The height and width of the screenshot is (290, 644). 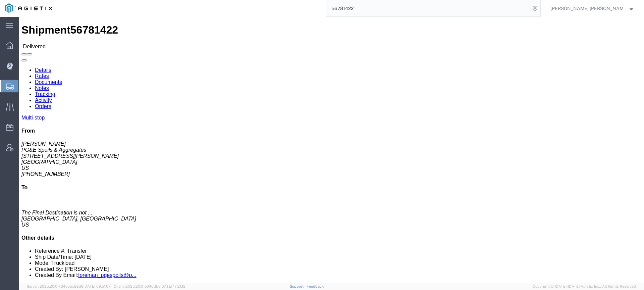 I want to click on a: Feedback, so click(x=315, y=286).